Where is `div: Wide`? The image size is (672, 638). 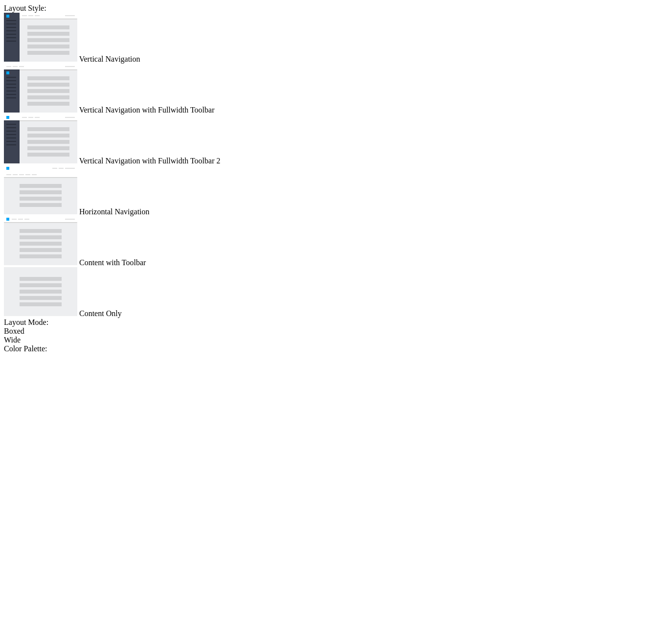 div: Wide is located at coordinates (336, 340).